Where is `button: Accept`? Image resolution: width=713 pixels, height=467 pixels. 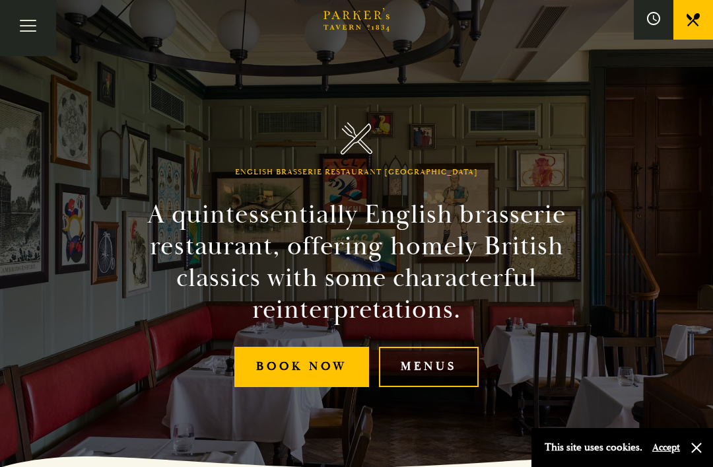
button: Accept is located at coordinates (666, 447).